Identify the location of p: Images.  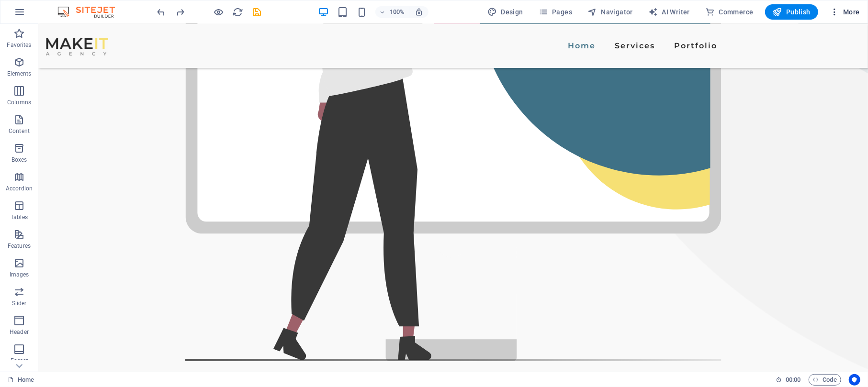
(19, 274).